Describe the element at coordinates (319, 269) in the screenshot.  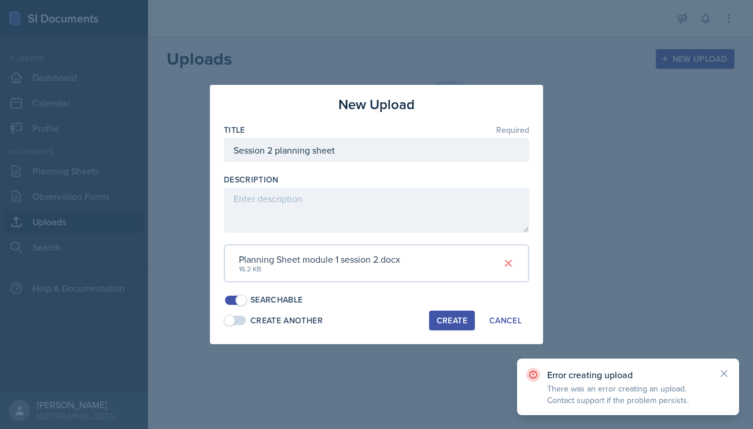
I see `div: 16.2 KB` at that location.